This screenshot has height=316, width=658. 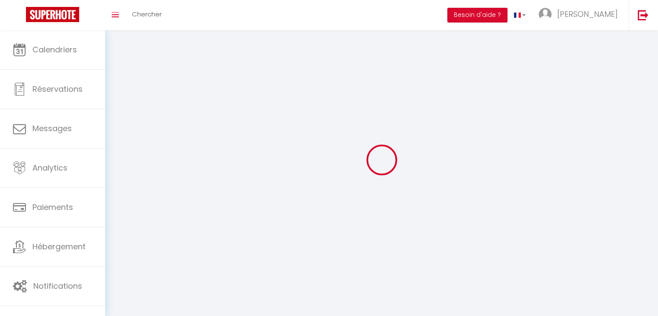 What do you see at coordinates (147, 14) in the screenshot?
I see `span: Chercher` at bounding box center [147, 14].